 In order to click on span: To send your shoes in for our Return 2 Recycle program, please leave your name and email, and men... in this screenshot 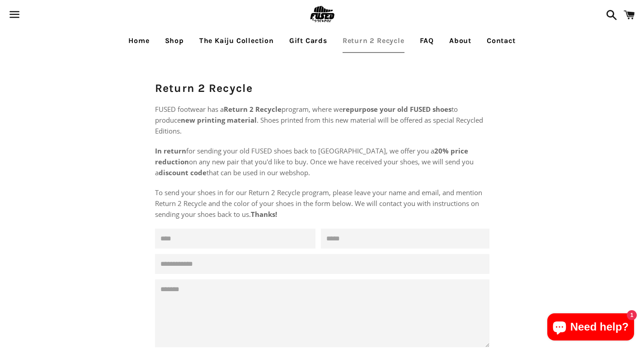, I will do `click(319, 203)`.